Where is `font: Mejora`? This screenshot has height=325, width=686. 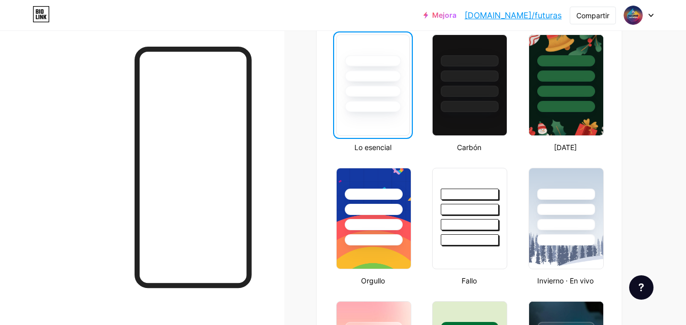 font: Mejora is located at coordinates (444, 15).